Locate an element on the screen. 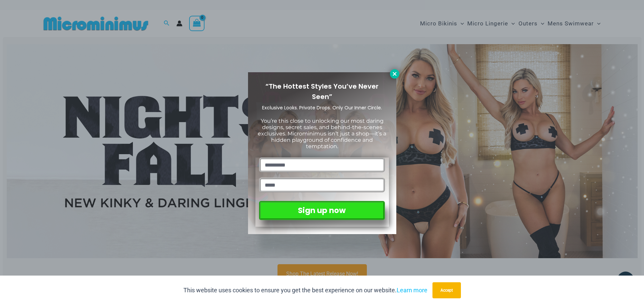 The height and width of the screenshot is (305, 644). span: “The Hottest Styles You’ve Never Seen” is located at coordinates (322, 91).